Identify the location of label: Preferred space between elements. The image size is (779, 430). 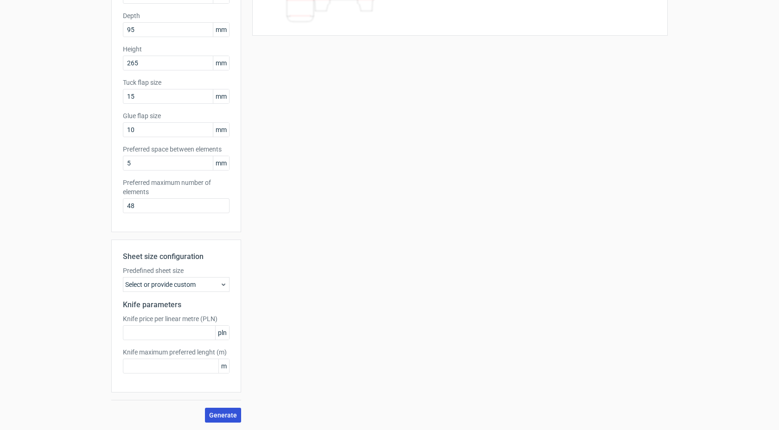
(176, 149).